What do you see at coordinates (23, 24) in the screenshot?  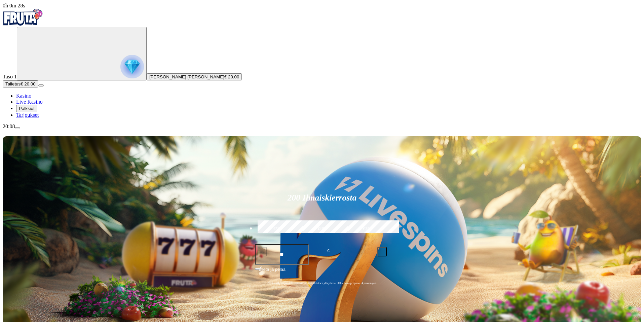 I see `a: Fruta` at bounding box center [23, 24].